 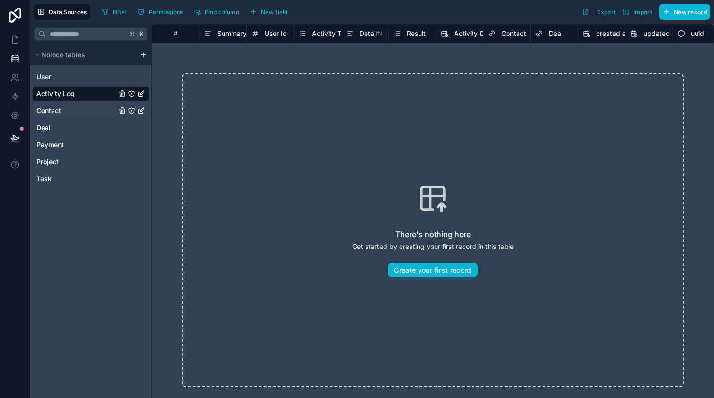 I want to click on span: Deal, so click(x=556, y=34).